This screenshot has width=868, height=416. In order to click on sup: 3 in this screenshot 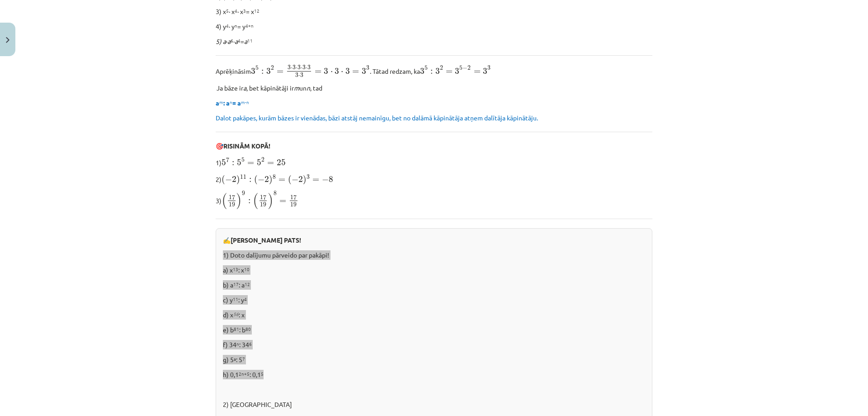, I will do `click(245, 11)`.